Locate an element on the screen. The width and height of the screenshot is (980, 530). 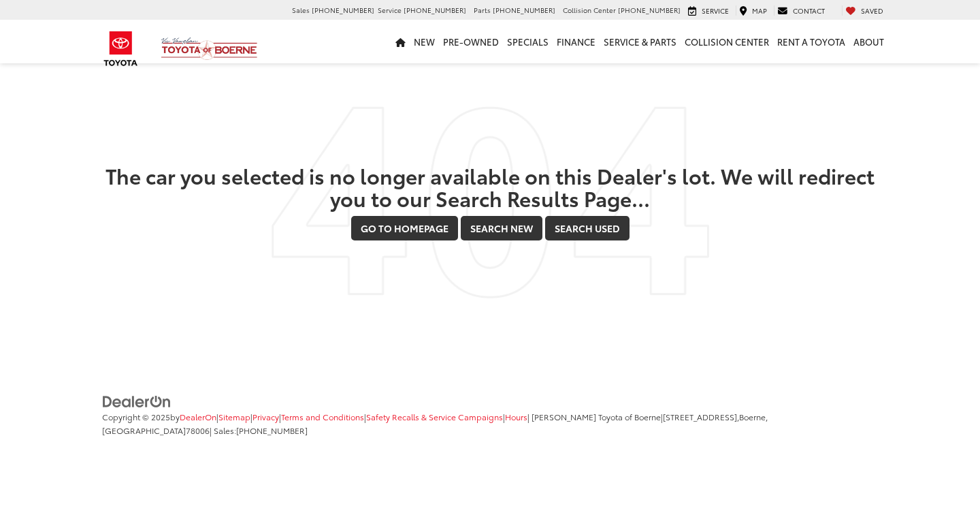
a: Privacy is located at coordinates (265, 416).